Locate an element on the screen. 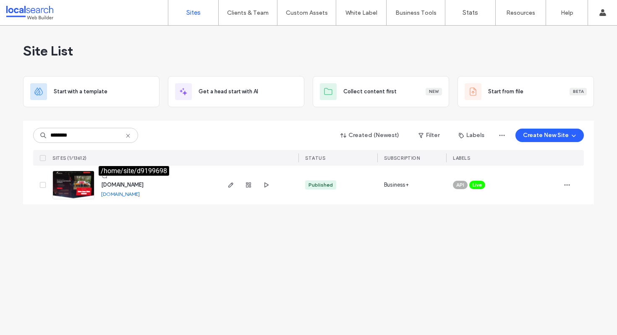 This screenshot has height=335, width=617. span: Subscription is located at coordinates (402, 158).